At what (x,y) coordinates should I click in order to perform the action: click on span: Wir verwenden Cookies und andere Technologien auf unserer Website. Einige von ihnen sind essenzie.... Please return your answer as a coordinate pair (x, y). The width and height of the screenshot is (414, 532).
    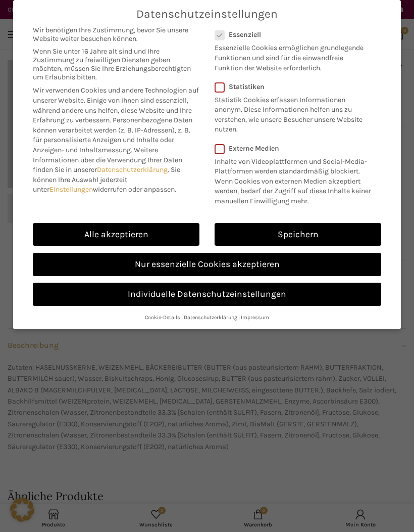
    Looking at the image, I should click on (116, 105).